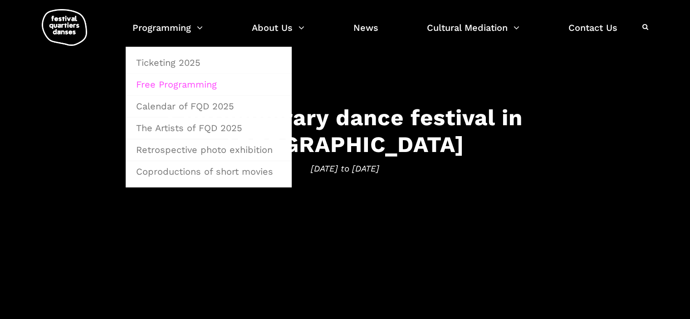 The height and width of the screenshot is (319, 690). What do you see at coordinates (209, 63) in the screenshot?
I see `a: Ticketing 2025` at bounding box center [209, 63].